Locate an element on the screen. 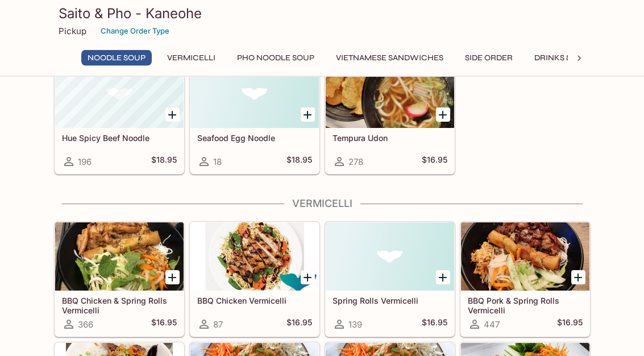  button: Noodle Soup is located at coordinates (116, 58).